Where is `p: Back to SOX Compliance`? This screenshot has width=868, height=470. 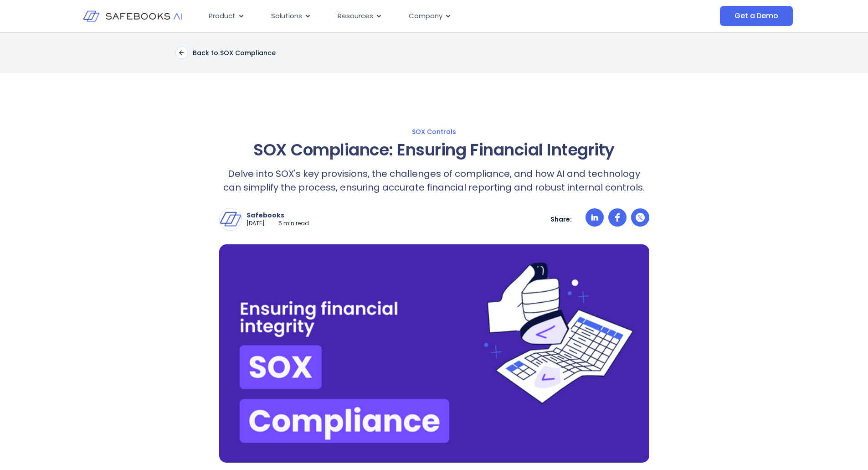
p: Back to SOX Compliance is located at coordinates (234, 53).